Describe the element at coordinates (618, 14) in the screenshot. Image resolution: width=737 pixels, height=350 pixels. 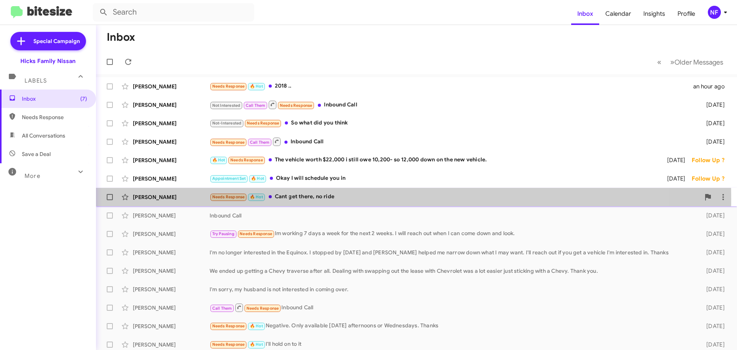
I see `a: Calendar` at that location.